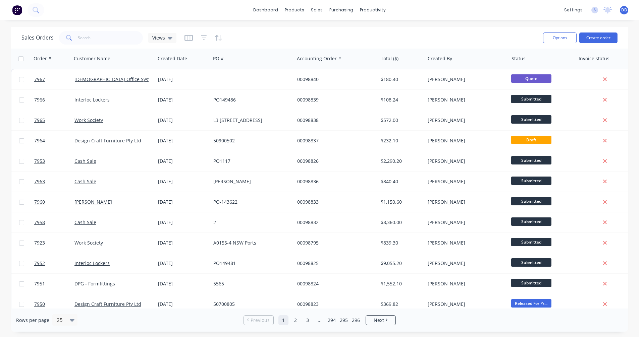 This screenshot has width=644, height=337. Describe the element at coordinates (400, 100) in the screenshot. I see `div: $108.24` at that location.